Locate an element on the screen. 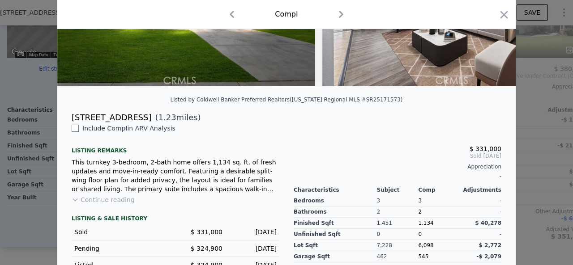 The height and width of the screenshot is (265, 573). span: 1.23 is located at coordinates (167, 117).